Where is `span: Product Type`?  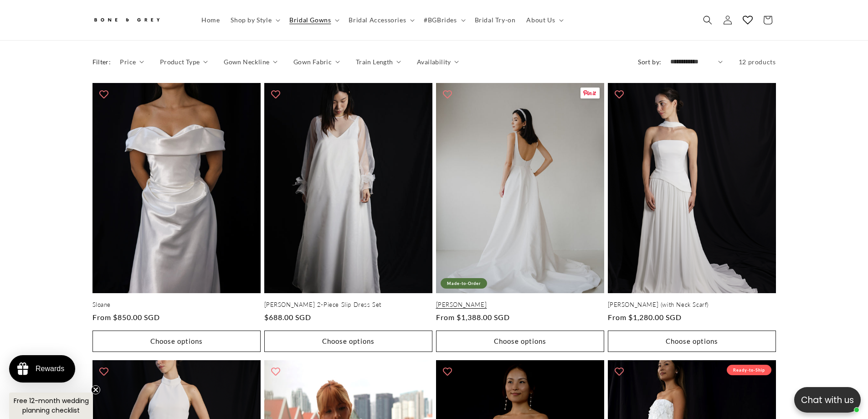
span: Product Type is located at coordinates (180, 61).